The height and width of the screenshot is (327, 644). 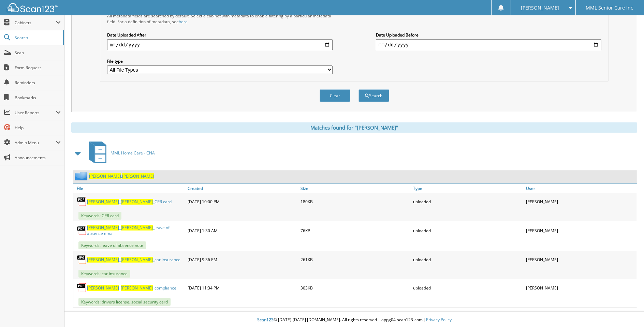 I want to click on span: Admin Menu, so click(x=35, y=143).